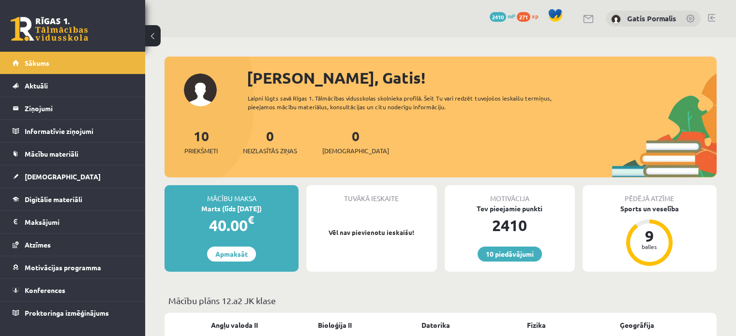 This screenshot has height=336, width=736. I want to click on p: Vēl nav pievienotu ieskaišu!, so click(371, 233).